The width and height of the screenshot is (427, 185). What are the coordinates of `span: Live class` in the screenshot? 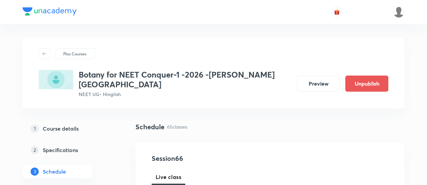 It's located at (169, 177).